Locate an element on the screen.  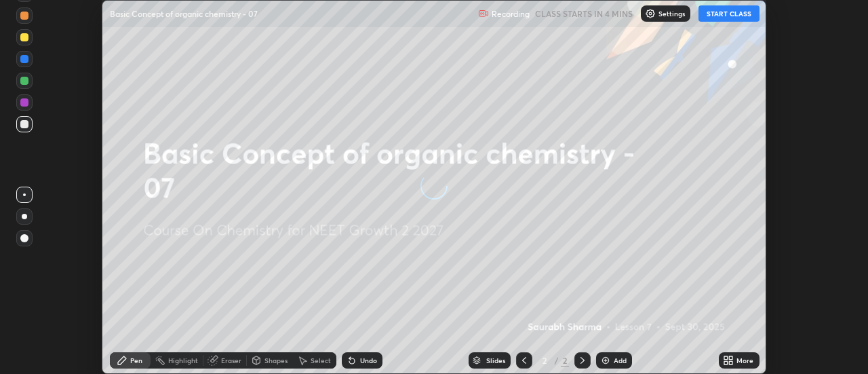
div: More is located at coordinates (745, 360).